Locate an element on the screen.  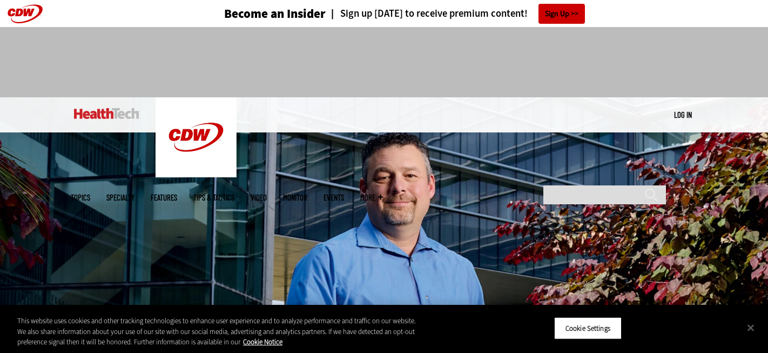
button: Close is located at coordinates (751, 327).